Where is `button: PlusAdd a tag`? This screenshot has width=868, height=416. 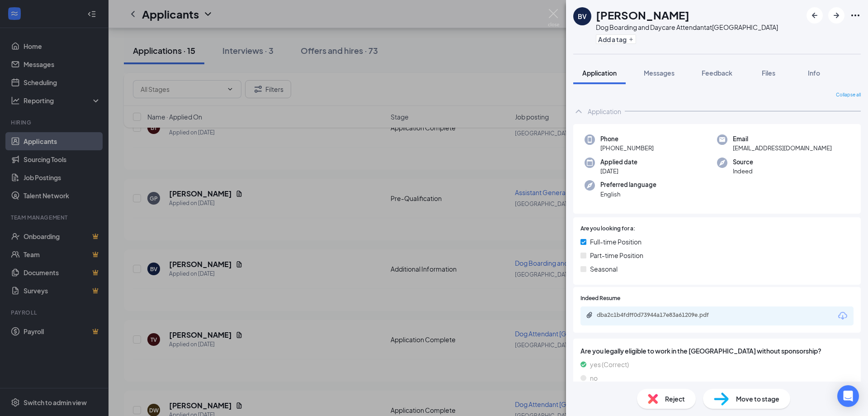
button: PlusAdd a tag is located at coordinates (615, 39).